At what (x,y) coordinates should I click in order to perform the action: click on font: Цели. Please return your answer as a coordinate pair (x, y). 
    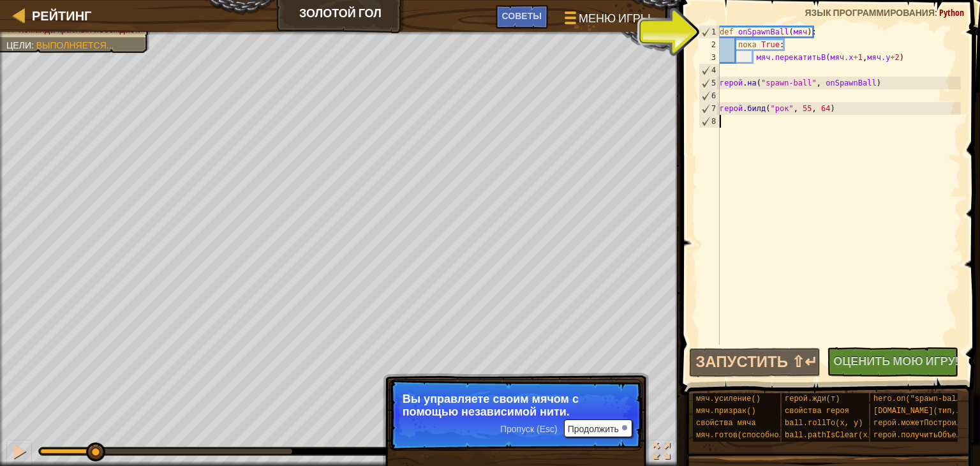
    Looking at the image, I should click on (19, 45).